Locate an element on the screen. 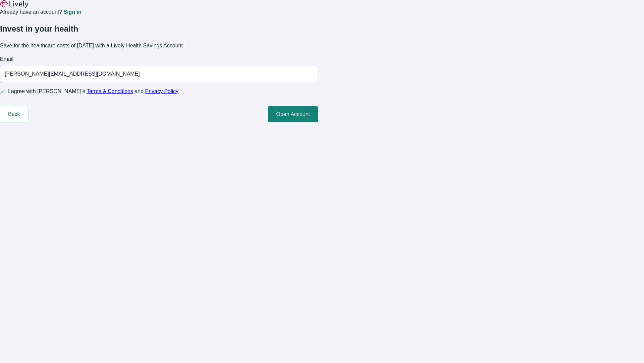 This screenshot has width=644, height=363. div: Sign in is located at coordinates (72, 12).